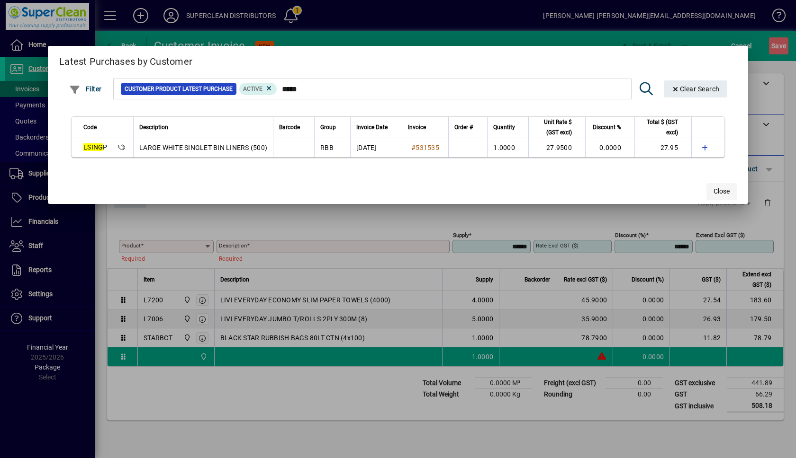 This screenshot has height=458, width=796. I want to click on button: Close, so click(721, 192).